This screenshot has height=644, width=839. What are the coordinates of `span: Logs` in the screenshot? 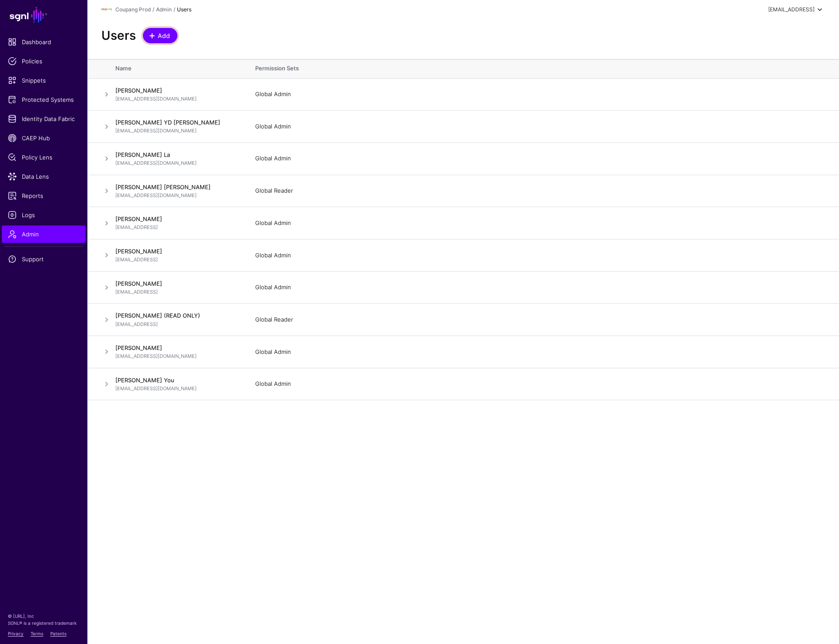 It's located at (43, 215).